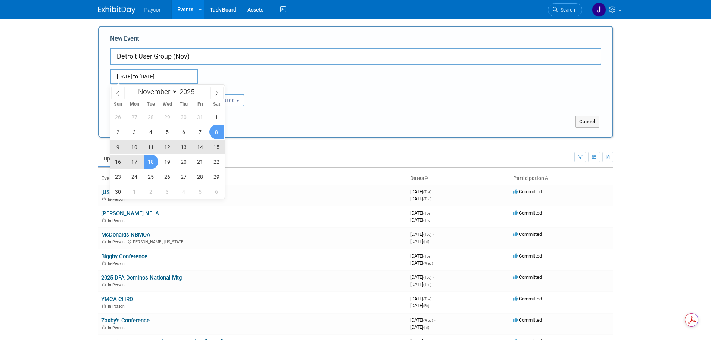 This screenshot has height=340, width=711. What do you see at coordinates (118, 147) in the screenshot?
I see `span: November 9, 2025` at bounding box center [118, 147].